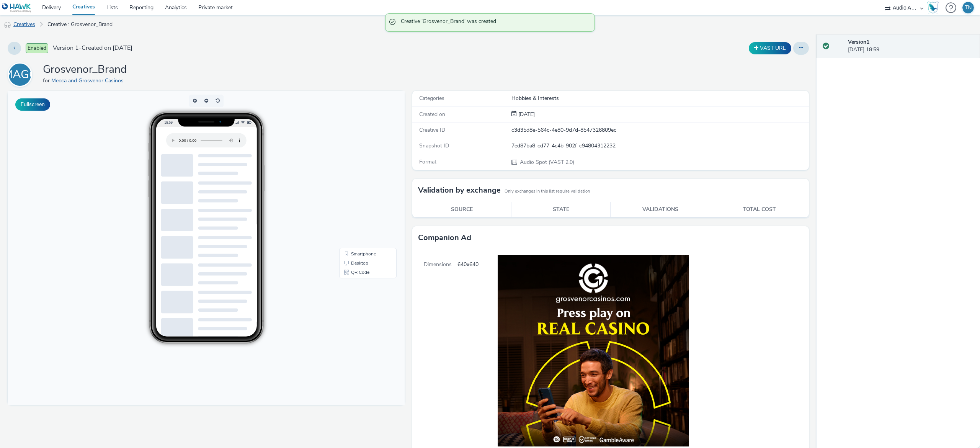 The image size is (980, 448). I want to click on div: c3d35d8e-564c-4e80-9d7d-8547326809ec, so click(660, 130).